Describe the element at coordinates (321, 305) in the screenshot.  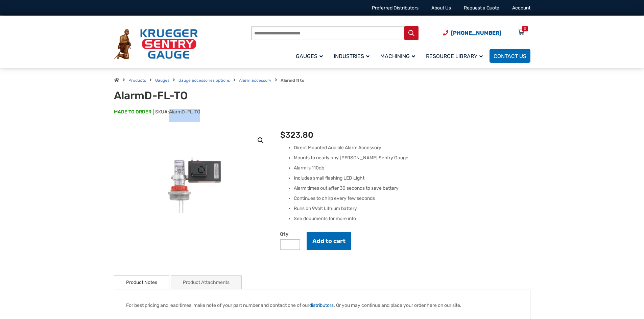
I see `a: distributors` at that location.